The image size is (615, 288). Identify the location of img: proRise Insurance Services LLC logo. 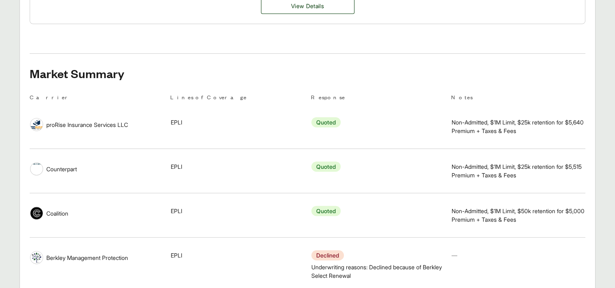
(37, 124).